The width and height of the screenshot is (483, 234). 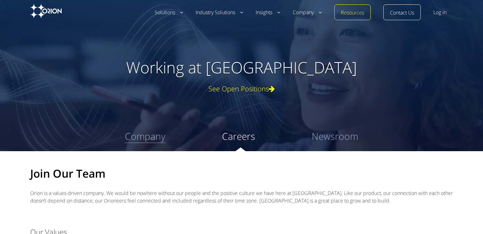 What do you see at coordinates (238, 136) in the screenshot?
I see `a: Careers` at bounding box center [238, 136].